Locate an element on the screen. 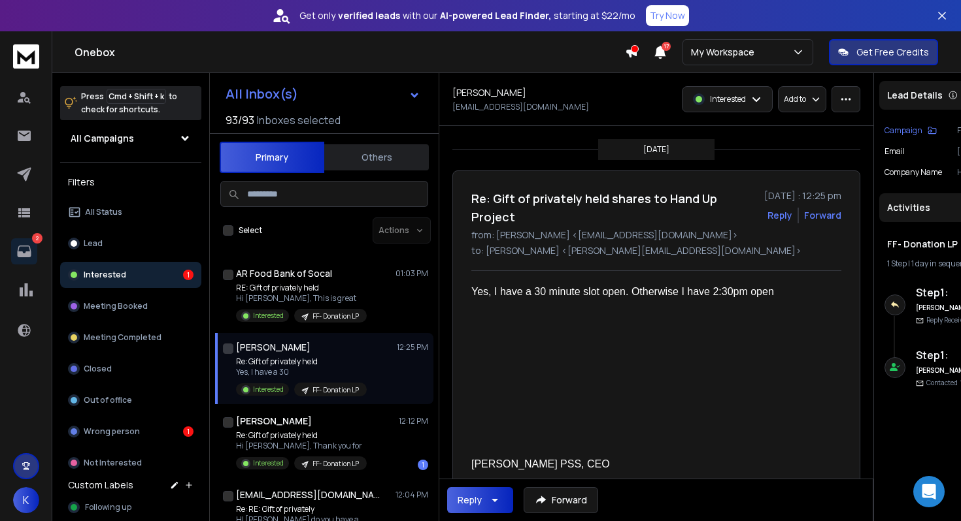  button: Closed is located at coordinates (131, 369).